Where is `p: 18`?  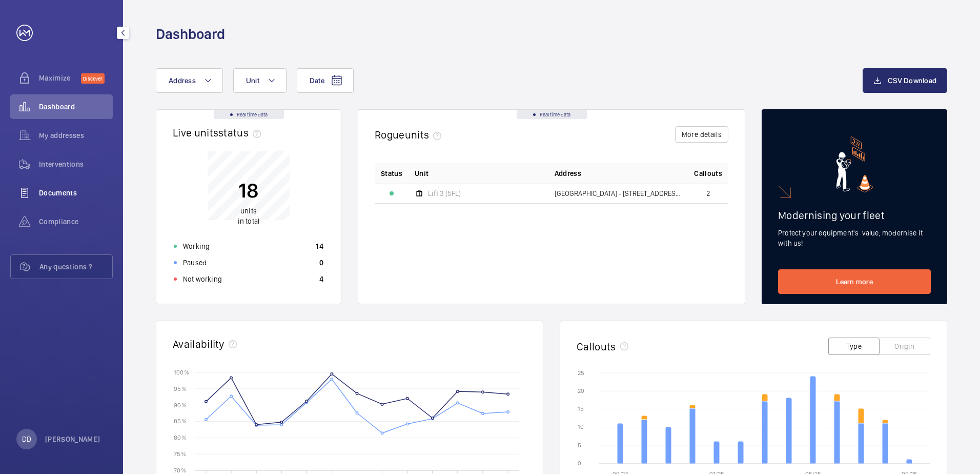
p: 18 is located at coordinates (248, 190).